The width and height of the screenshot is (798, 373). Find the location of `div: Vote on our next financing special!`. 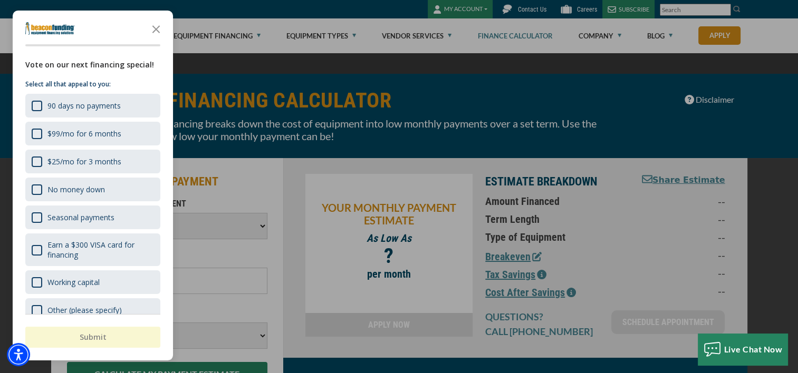

div: Vote on our next financing special! is located at coordinates (93, 65).